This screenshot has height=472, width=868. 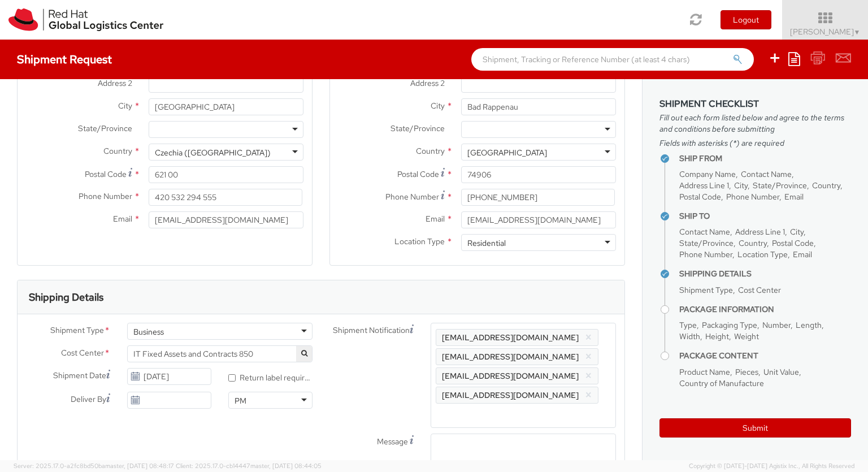 What do you see at coordinates (149, 332) in the screenshot?
I see `div: Business` at bounding box center [149, 332].